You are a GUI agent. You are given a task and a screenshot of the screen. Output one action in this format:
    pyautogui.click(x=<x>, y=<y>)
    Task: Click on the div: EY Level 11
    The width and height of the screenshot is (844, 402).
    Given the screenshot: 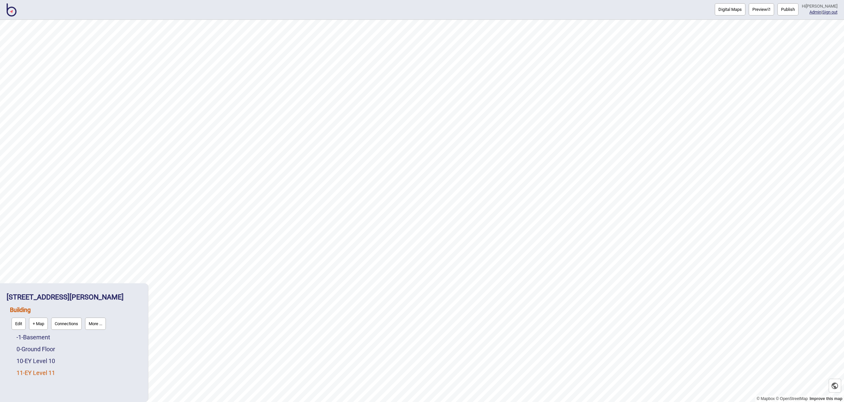 What is the action you would take?
    pyautogui.click(x=79, y=373)
    